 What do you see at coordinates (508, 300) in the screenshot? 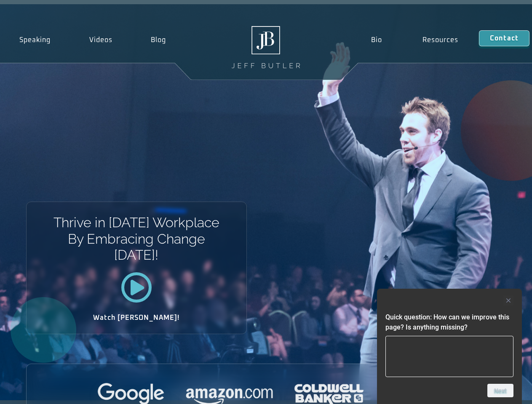
I see `button: Hide survey` at bounding box center [508, 300].